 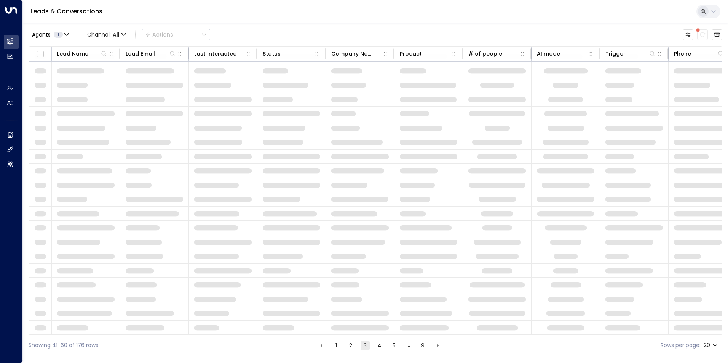 I want to click on button: Go to previous page, so click(x=322, y=346).